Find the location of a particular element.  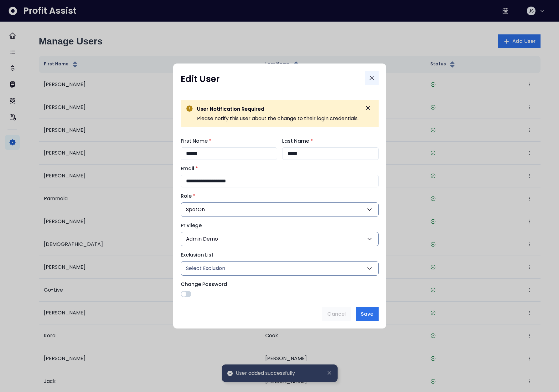

label: Privilege is located at coordinates (278, 226).